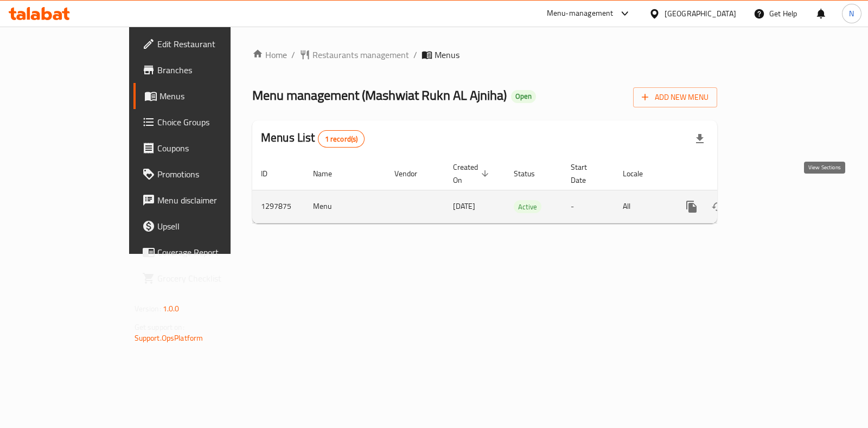 This screenshot has height=428, width=868. I want to click on span: Branches, so click(211, 70).